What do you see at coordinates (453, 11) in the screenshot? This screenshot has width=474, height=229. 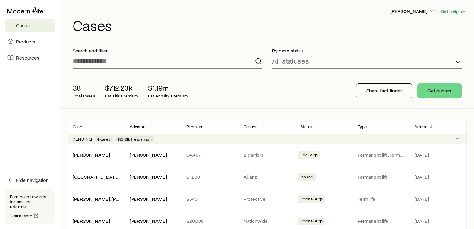 I see `button: Get help` at bounding box center [453, 11].